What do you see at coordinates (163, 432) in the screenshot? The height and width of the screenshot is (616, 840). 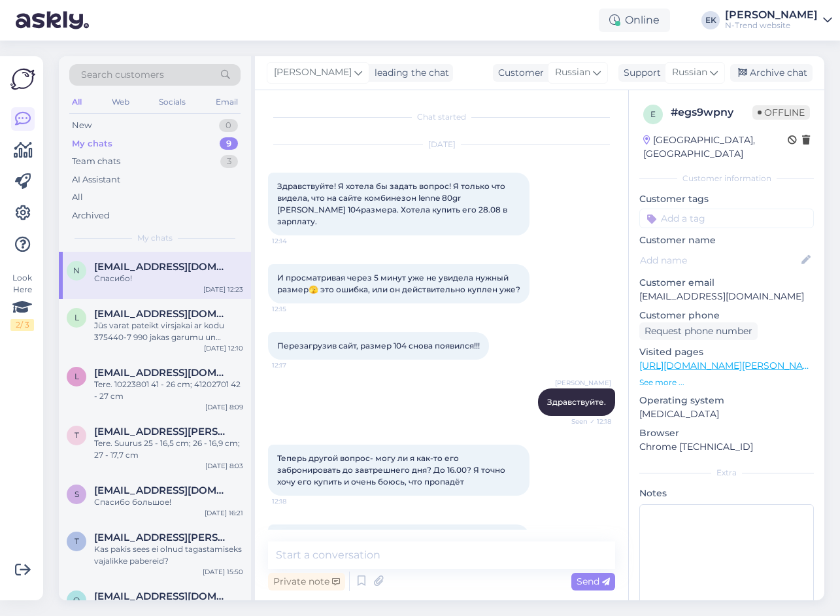 I see `span: triin.reisberg@outlook.com` at bounding box center [163, 432].